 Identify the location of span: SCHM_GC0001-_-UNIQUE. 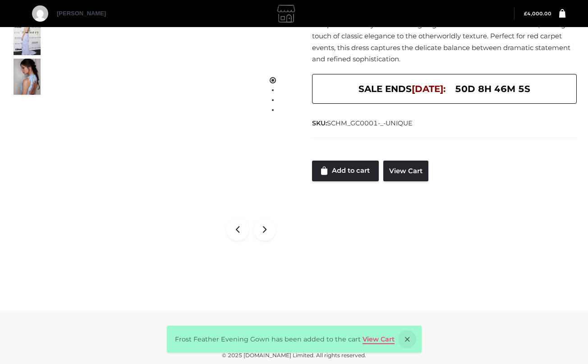
(370, 123).